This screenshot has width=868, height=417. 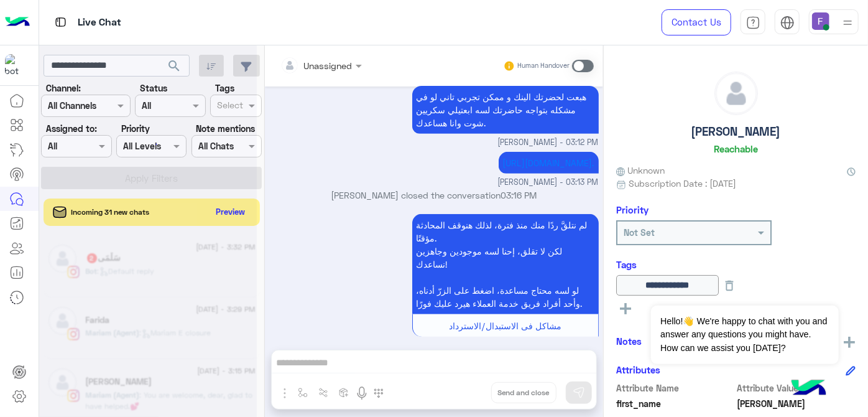 I want to click on p: 24/8/2025, 3:13 PM, so click(x=548, y=162).